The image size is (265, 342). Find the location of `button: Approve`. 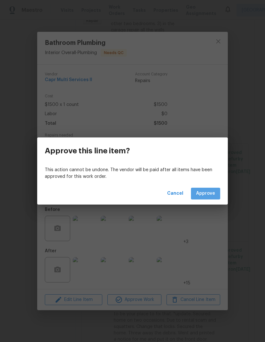

button: Approve is located at coordinates (206, 193).